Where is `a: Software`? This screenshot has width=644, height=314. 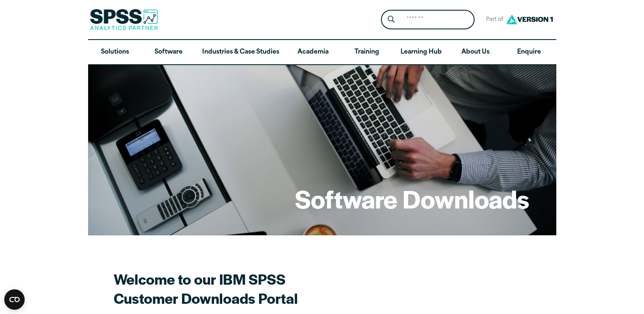 a: Software is located at coordinates (169, 52).